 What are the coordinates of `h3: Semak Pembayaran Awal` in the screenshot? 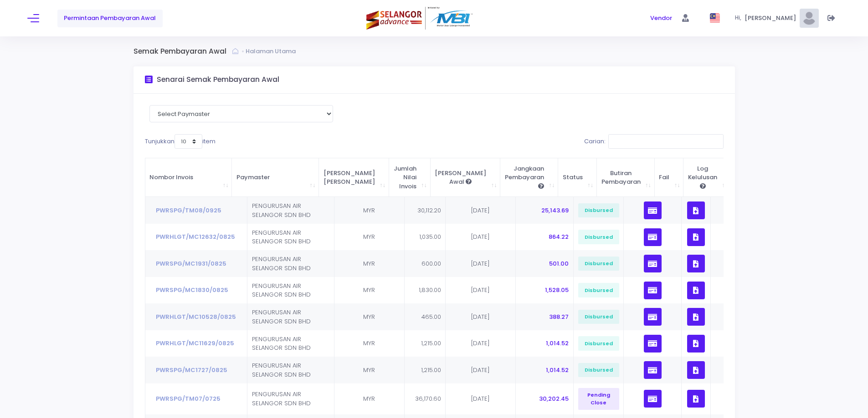 It's located at (183, 52).